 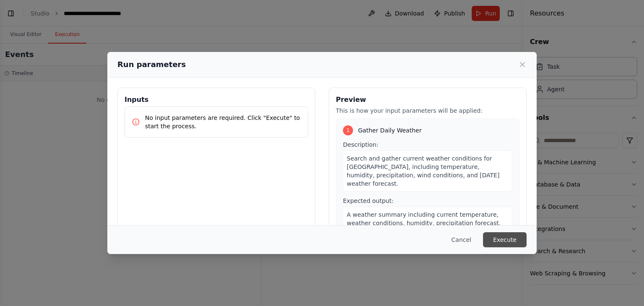 I want to click on p: This is how your input parameters will be applied:, so click(x=428, y=111).